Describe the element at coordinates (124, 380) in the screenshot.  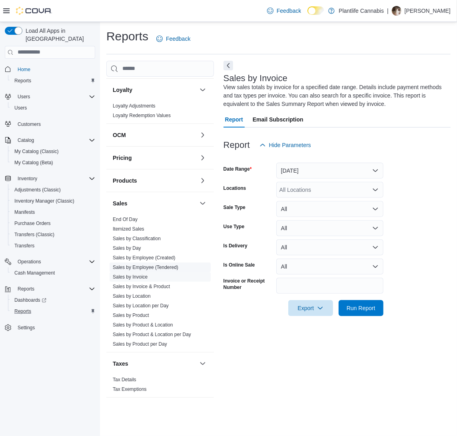
I see `a: Tax Details` at that location.